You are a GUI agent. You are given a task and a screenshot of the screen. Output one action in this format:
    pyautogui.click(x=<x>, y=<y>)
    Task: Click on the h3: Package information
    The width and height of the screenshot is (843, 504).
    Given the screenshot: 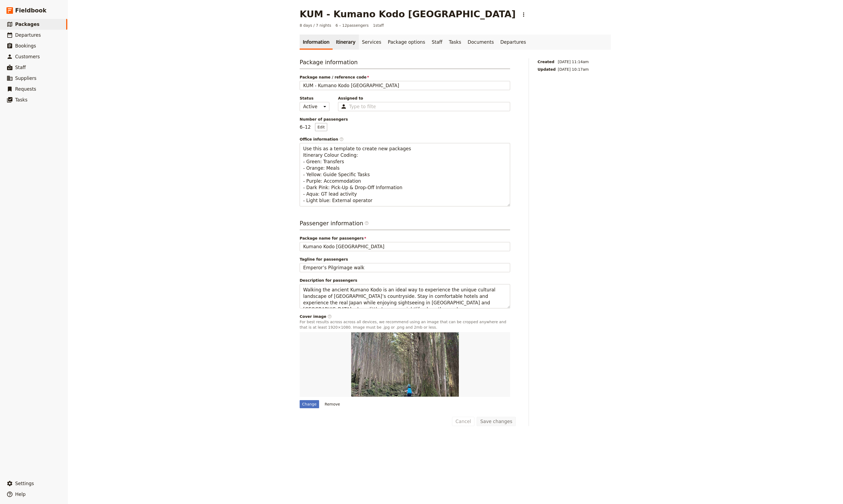 What is the action you would take?
    pyautogui.click(x=405, y=64)
    